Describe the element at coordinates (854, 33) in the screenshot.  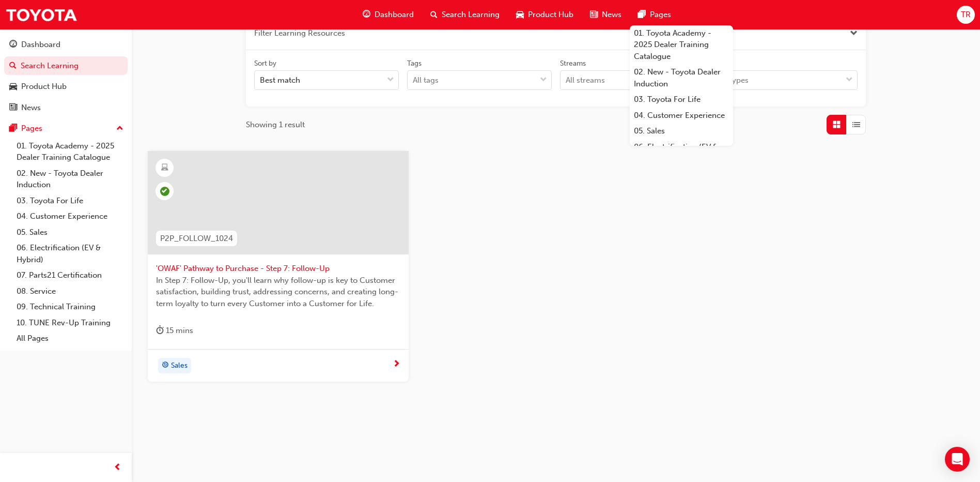
I see `button: Close the filter` at that location.